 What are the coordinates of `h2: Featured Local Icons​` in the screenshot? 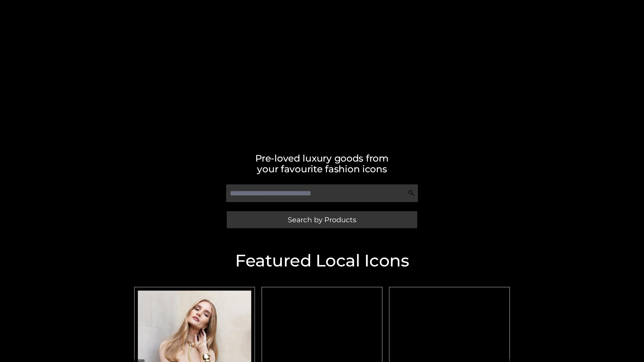 It's located at (322, 261).